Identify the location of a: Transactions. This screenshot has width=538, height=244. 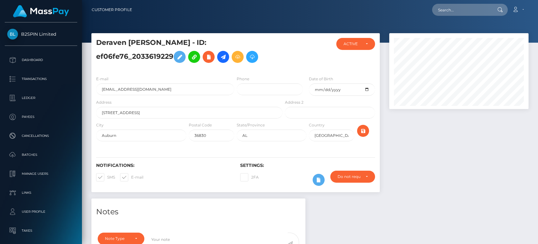
(41, 79).